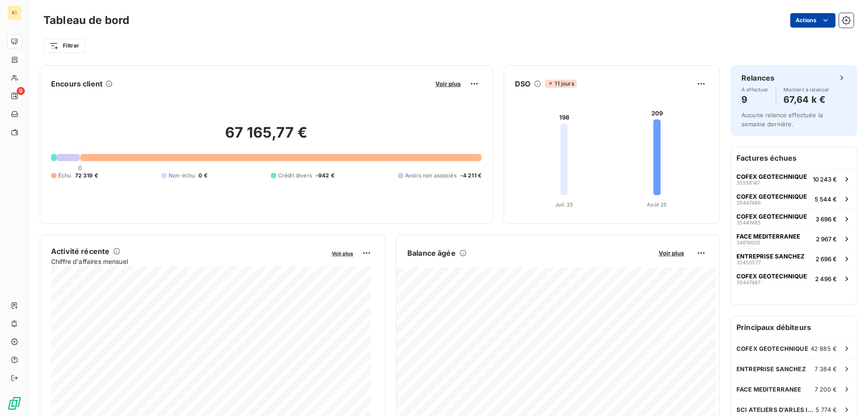  What do you see at coordinates (561, 84) in the screenshot?
I see `span: 11 jours` at bounding box center [561, 84].